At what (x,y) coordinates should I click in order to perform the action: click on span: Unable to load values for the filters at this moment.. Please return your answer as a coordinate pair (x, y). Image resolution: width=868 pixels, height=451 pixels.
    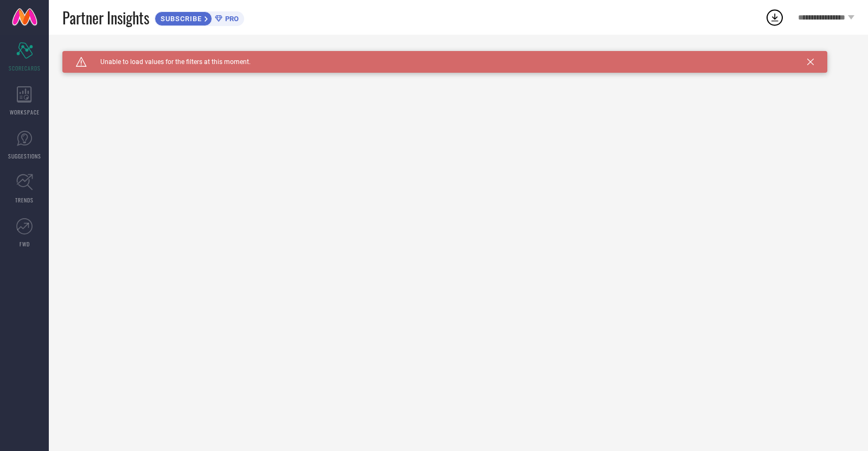
    Looking at the image, I should click on (169, 62).